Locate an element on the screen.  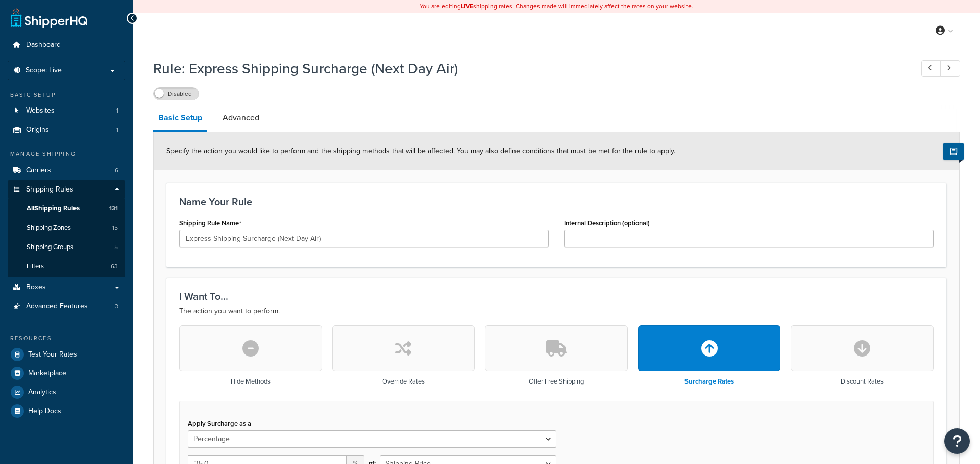
label: Internal Description (optional) is located at coordinates (607, 223).